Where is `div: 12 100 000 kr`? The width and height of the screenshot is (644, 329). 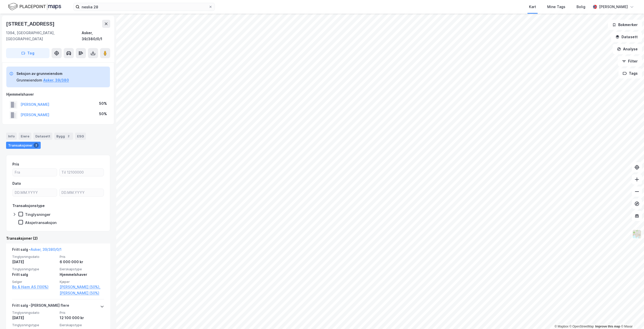 div: 12 100 000 kr is located at coordinates (82, 318).